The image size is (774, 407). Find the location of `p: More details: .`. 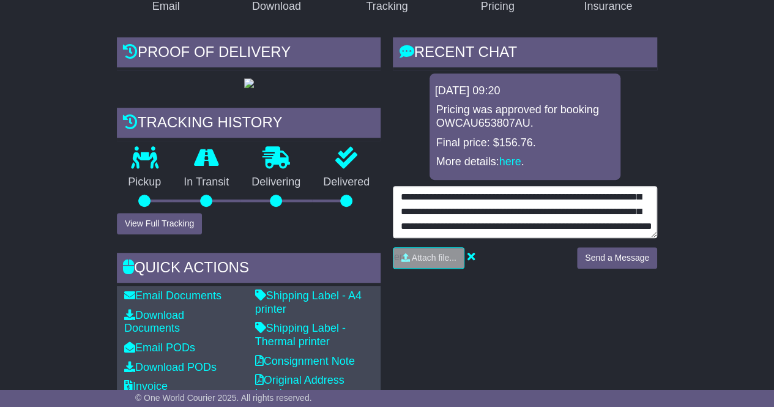

p: More details: . is located at coordinates (525, 162).